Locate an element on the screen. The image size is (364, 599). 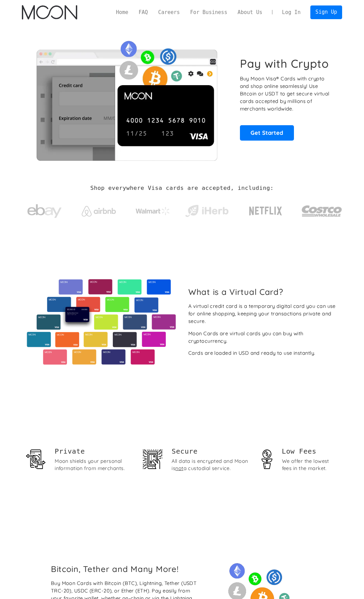
a: Get Started is located at coordinates (267, 133).